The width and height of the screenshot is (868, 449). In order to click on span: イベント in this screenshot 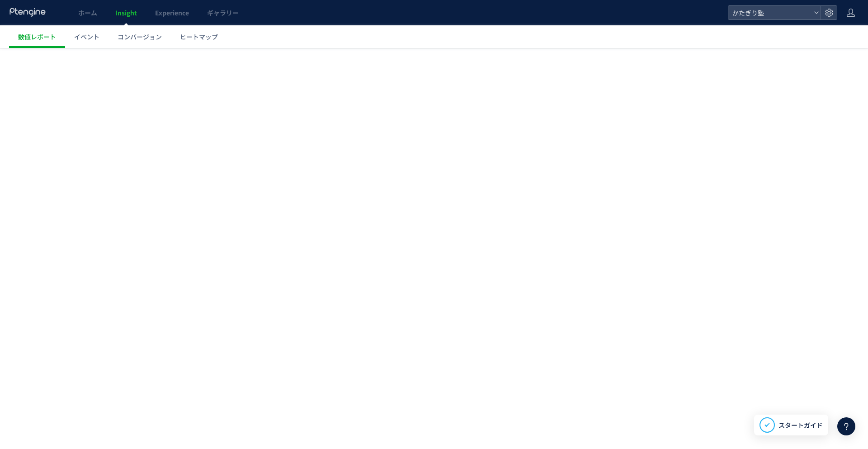, I will do `click(87, 37)`.